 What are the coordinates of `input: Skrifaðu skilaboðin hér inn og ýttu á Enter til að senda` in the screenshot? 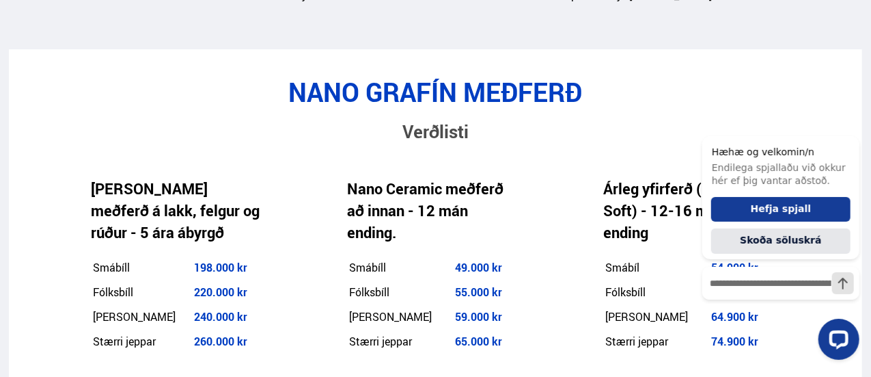 It's located at (90, 172).